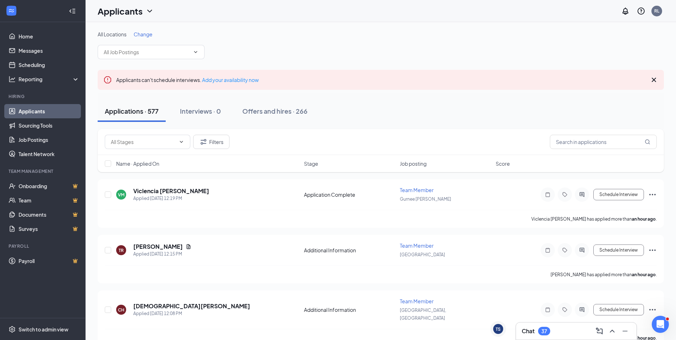 This screenshot has height=340, width=676. Describe the element at coordinates (654, 80) in the screenshot. I see `svg: Cross` at that location.